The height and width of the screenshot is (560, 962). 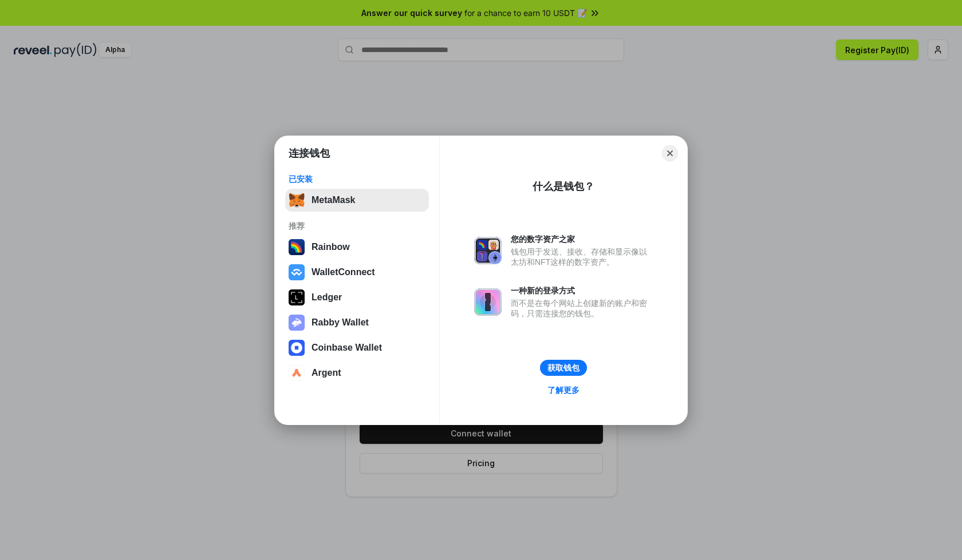 I want to click on img: svg+xml,%3Csvg%20fill%3D%22none%22%20height%3D%2233%22%20viewBox%3D%220%200%2035%2033%22%20width%..., so click(x=296, y=201).